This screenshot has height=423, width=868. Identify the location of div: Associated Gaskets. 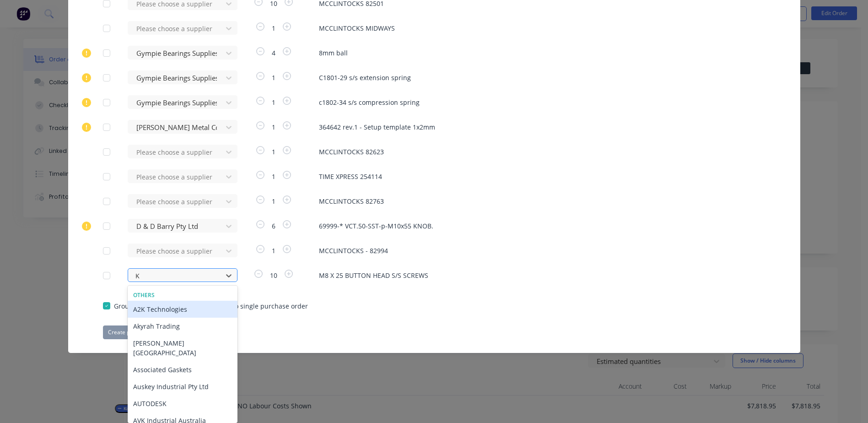
(183, 369).